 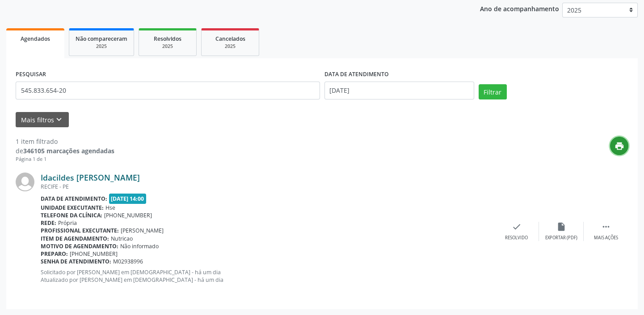 What do you see at coordinates (619, 145) in the screenshot?
I see `button: print` at bounding box center [619, 145].